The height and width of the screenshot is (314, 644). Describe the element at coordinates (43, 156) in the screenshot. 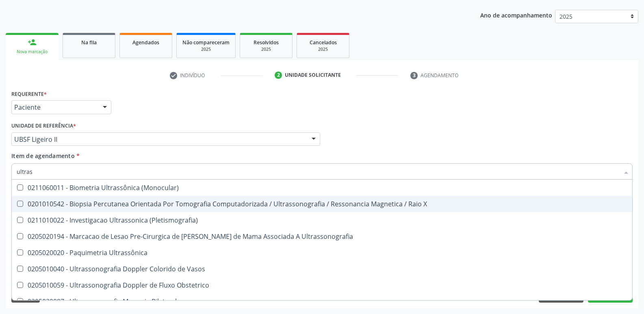

I see `span: Item de agendamento` at that location.